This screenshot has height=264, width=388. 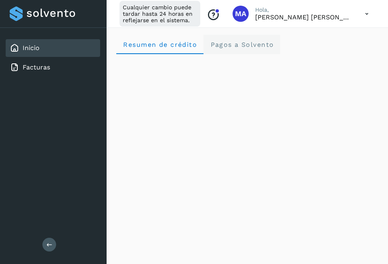 I want to click on p: Hola,, so click(x=303, y=10).